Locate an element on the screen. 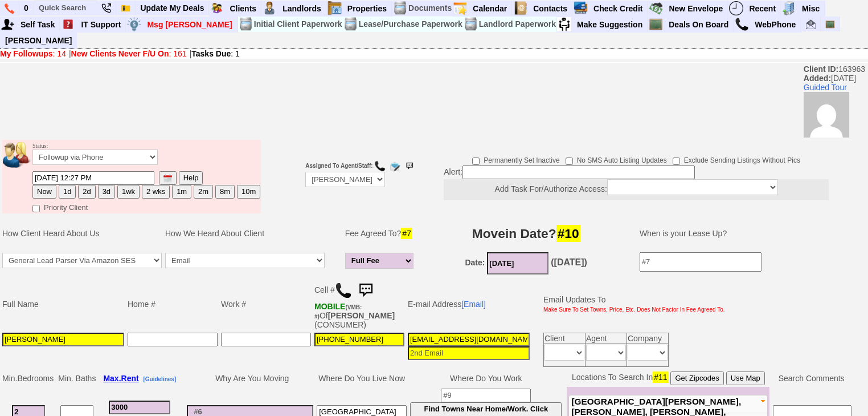 The image size is (868, 416). td: Why Are You Moving is located at coordinates (250, 378).